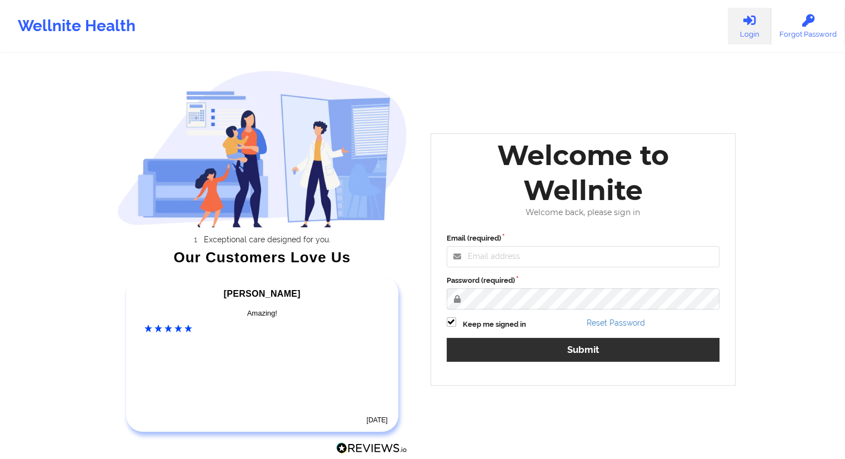 This screenshot has height=459, width=845. What do you see at coordinates (584, 212) in the screenshot?
I see `div: Welcome back, please sign in` at bounding box center [584, 212].